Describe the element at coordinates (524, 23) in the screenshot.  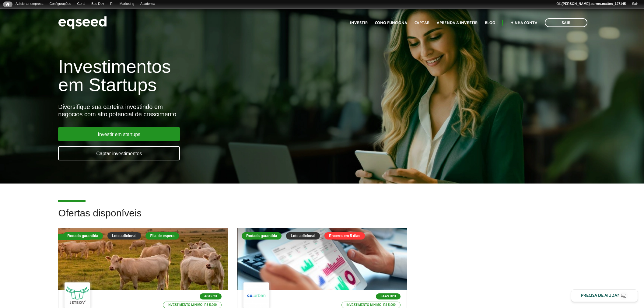
I see `a: Minha conta` at that location.